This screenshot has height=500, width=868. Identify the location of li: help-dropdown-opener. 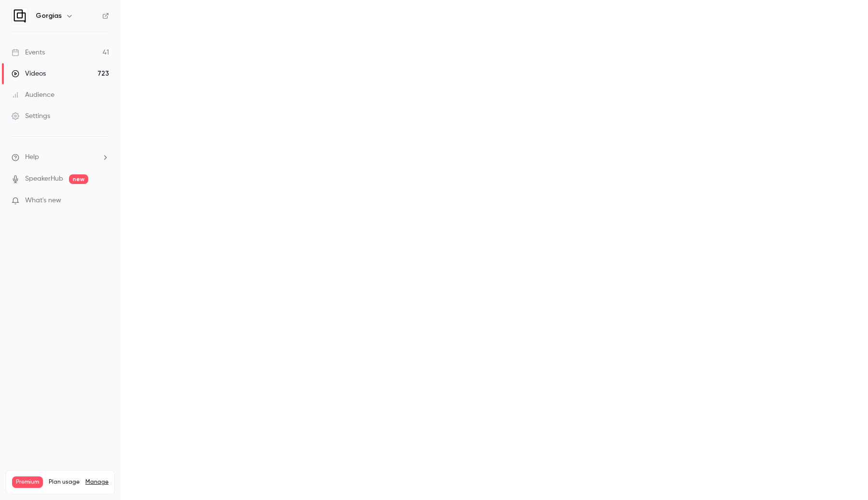
(60, 157).